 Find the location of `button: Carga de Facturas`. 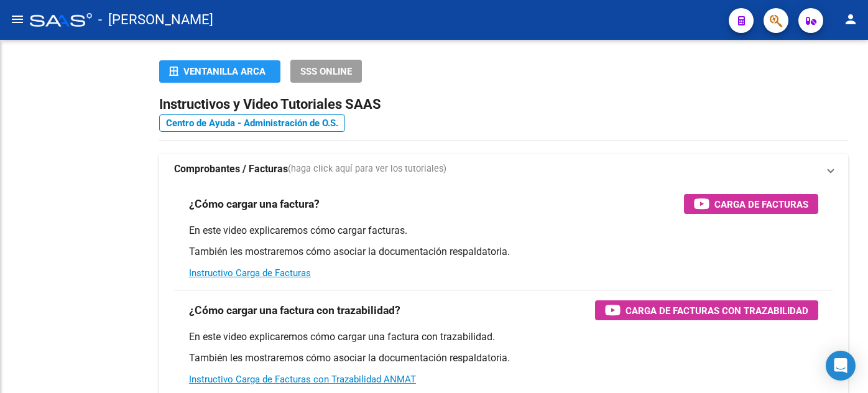

button: Carga de Facturas is located at coordinates (751, 204).